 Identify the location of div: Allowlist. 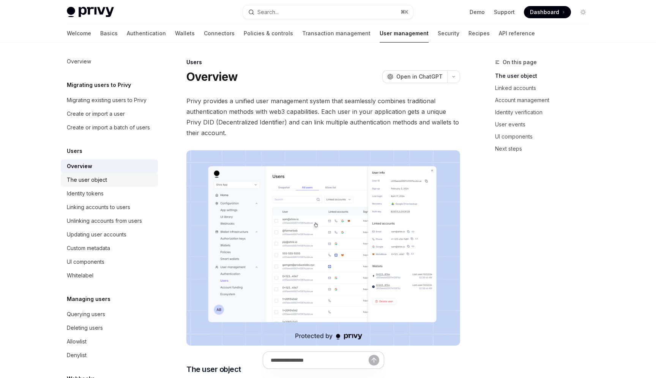
(77, 342).